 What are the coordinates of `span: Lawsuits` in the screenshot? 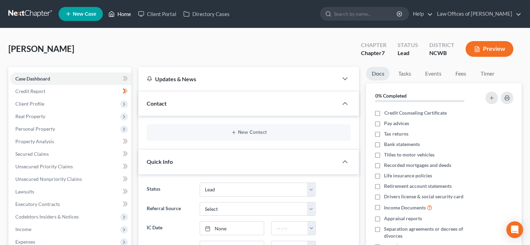 It's located at (25, 191).